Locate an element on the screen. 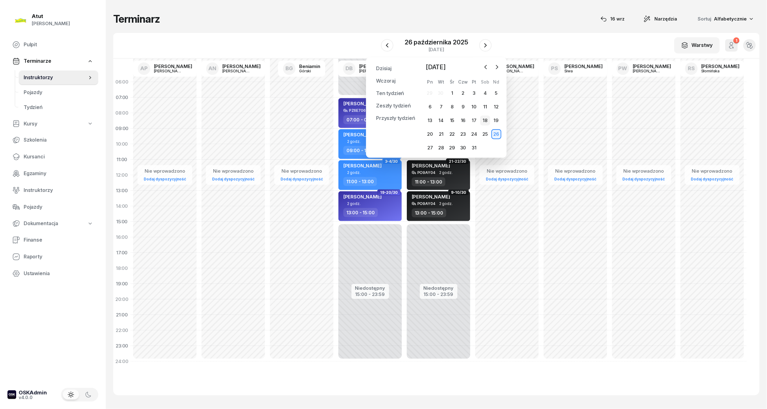  div: 22 is located at coordinates (452, 134).